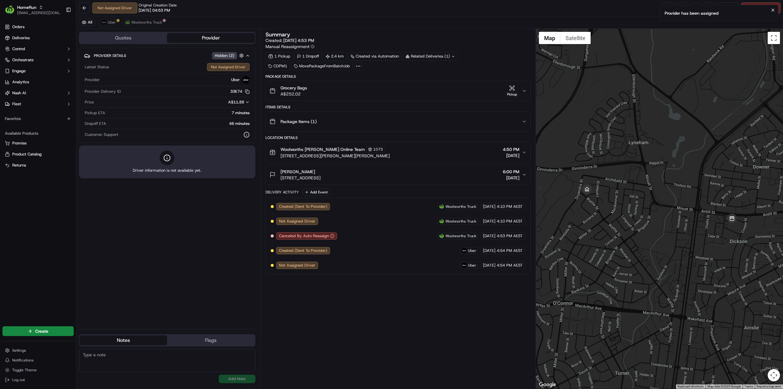  Describe the element at coordinates (38, 165) in the screenshot. I see `button: Returns` at that location.